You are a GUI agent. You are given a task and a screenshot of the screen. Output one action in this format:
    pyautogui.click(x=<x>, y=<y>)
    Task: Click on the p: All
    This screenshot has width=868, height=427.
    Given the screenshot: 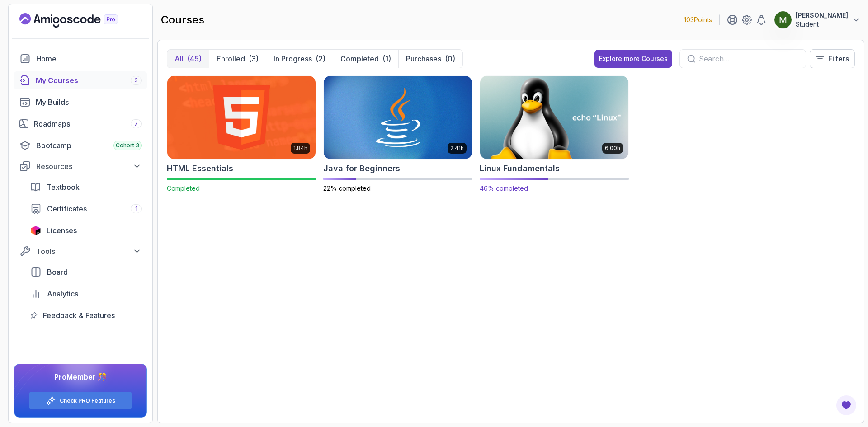 What is the action you would take?
    pyautogui.click(x=179, y=58)
    